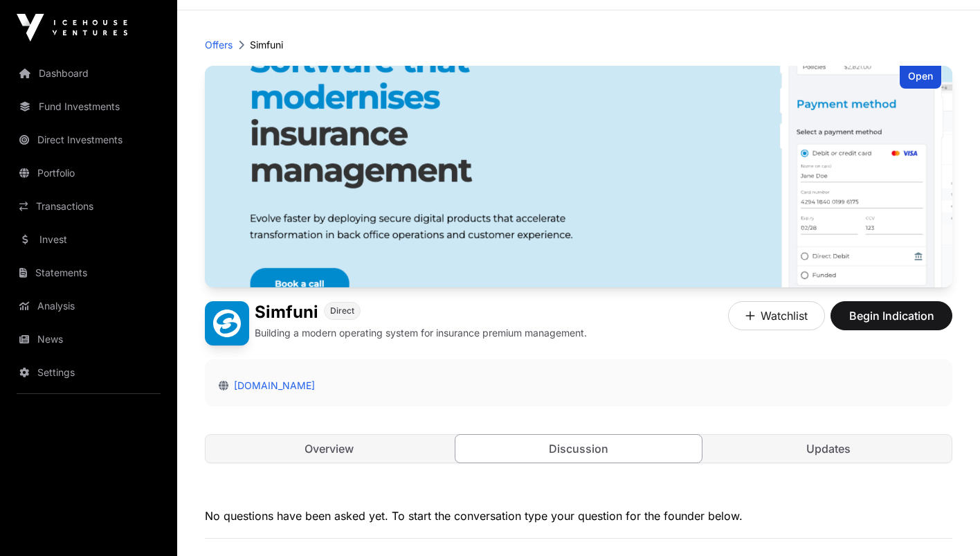 The width and height of the screenshot is (980, 556). I want to click on button: Watchlist, so click(776, 315).